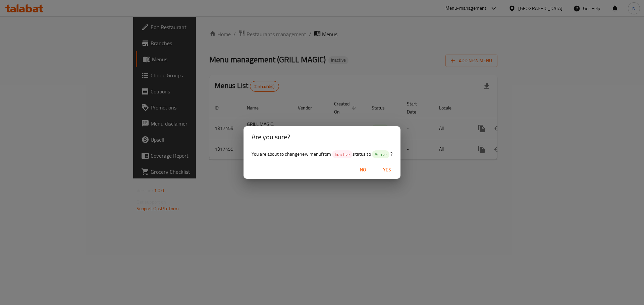  Describe the element at coordinates (363, 170) in the screenshot. I see `button: No` at that location.